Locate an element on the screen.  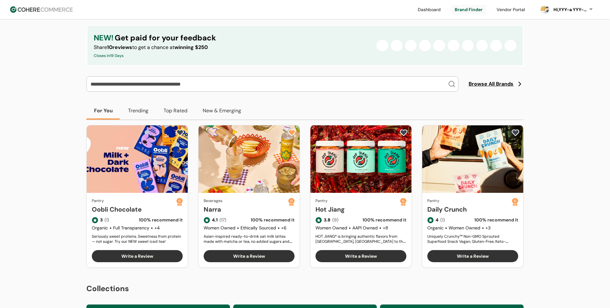
a: Narra is located at coordinates (246, 209).